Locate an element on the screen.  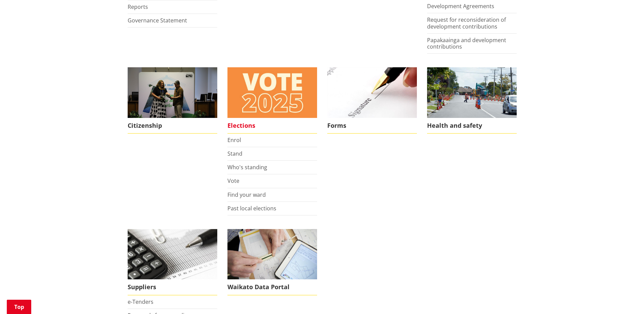
a: Top is located at coordinates (19, 307).